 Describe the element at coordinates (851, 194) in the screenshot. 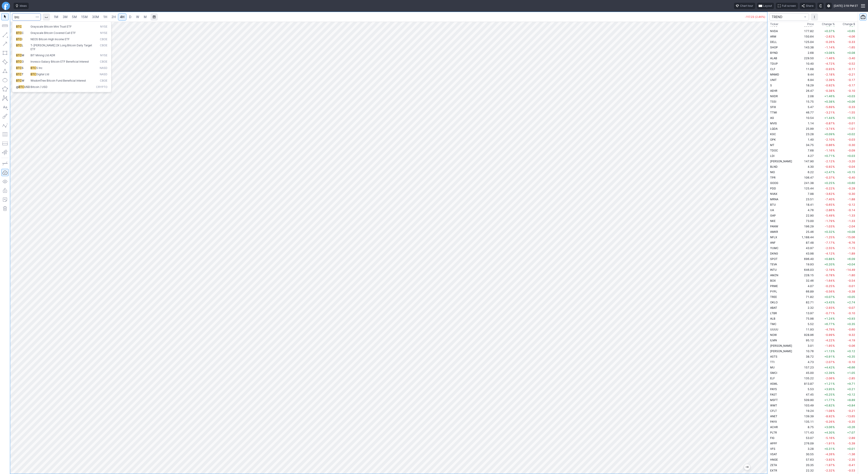

I see `span: -0.30` at that location.